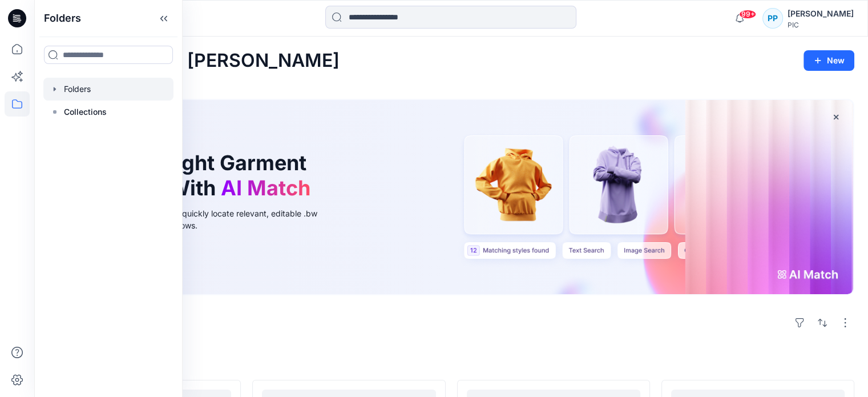  What do you see at coordinates (196, 175) in the screenshot?
I see `h1: Find the Right Garment Instantly With` at bounding box center [196, 175].